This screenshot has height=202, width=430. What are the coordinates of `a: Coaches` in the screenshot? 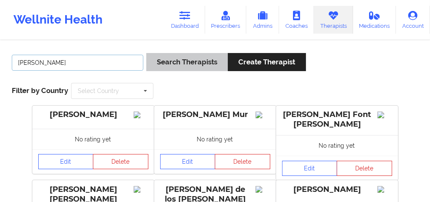 It's located at (297, 20).